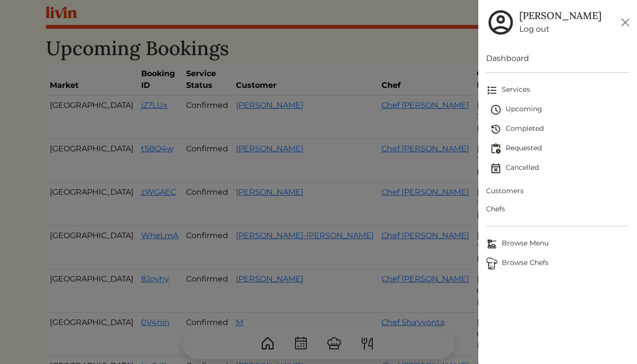  Describe the element at coordinates (559, 169) in the screenshot. I see `a: Cancelled` at that location.